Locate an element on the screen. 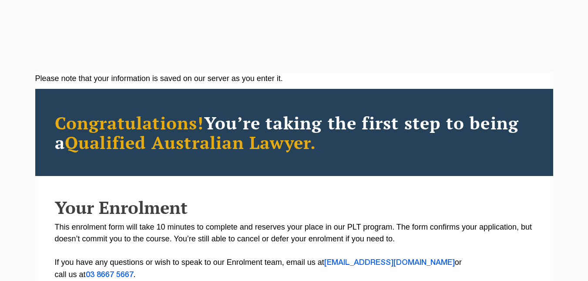  span: Congratulations! is located at coordinates (129, 122).